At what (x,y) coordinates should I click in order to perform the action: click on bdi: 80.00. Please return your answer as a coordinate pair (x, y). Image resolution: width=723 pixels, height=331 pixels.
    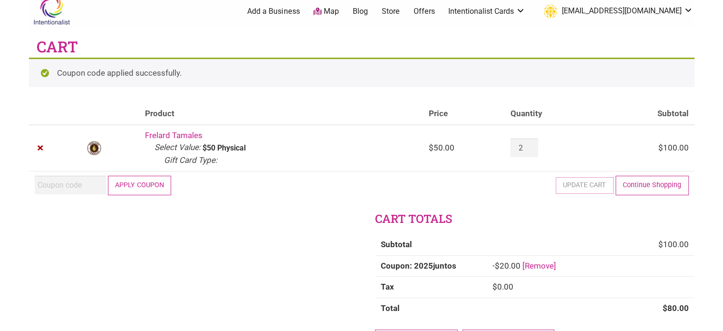
    Looking at the image, I should click on (676, 308).